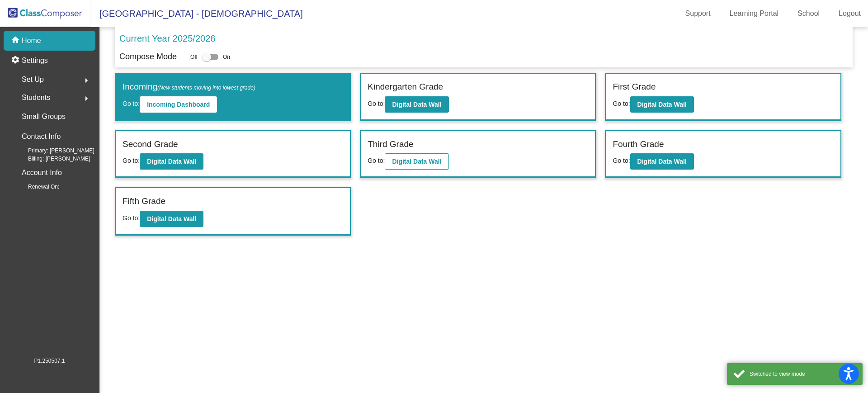 The image size is (868, 393). I want to click on button: Incoming Dashboard, so click(178, 105).